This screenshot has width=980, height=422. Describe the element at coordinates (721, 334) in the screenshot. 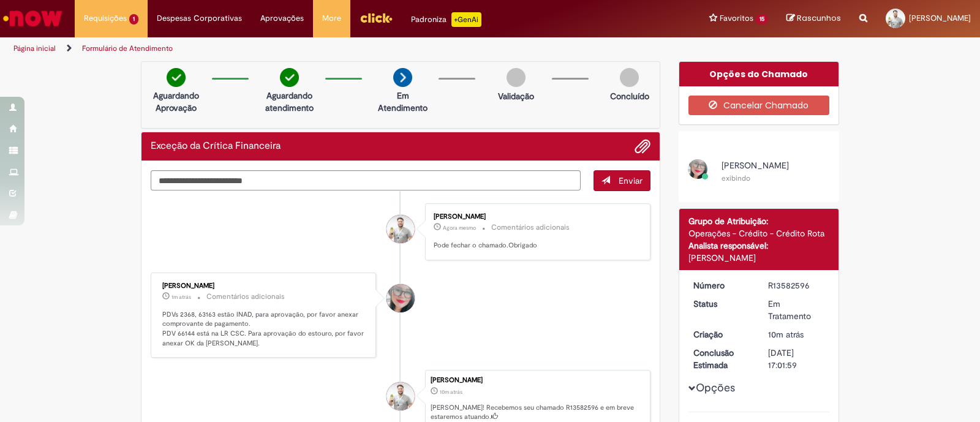

I see `dt: Criação` at that location.